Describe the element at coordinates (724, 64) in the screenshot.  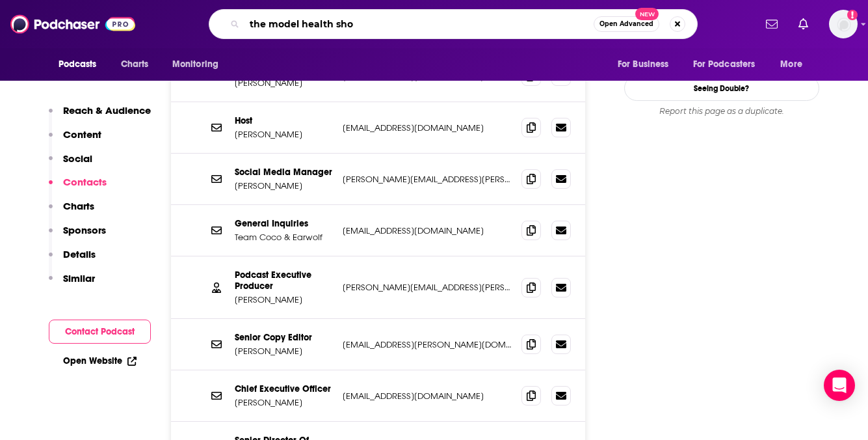
I see `span: For Podcasters` at that location.